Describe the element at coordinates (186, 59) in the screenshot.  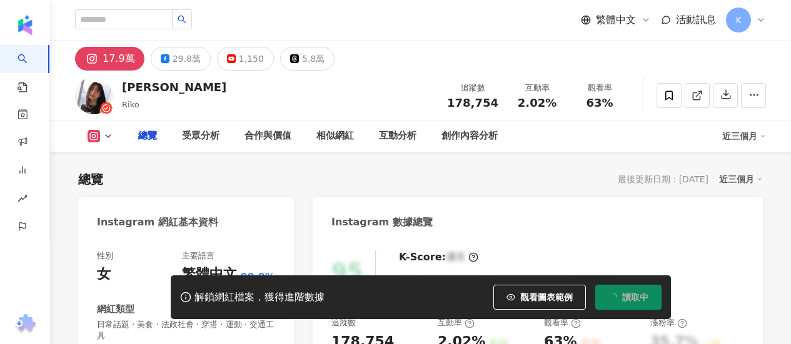
I see `div: 29.8萬` at that location.